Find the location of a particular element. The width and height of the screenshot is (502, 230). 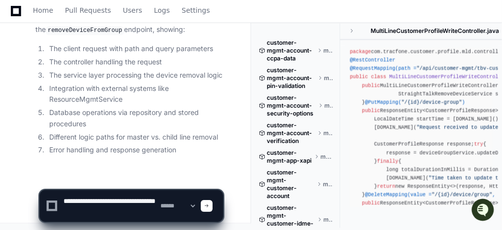

li: Error handling and response generation is located at coordinates (134, 151).